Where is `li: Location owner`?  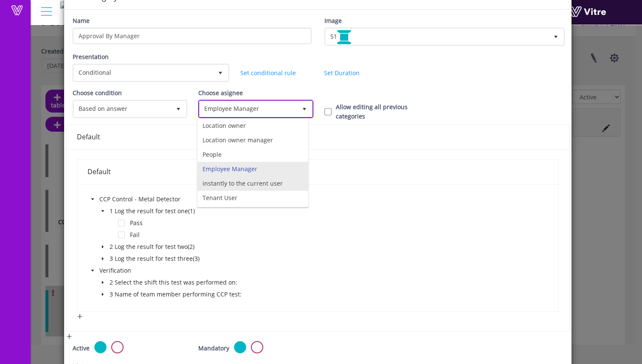 li: Location owner is located at coordinates (253, 126).